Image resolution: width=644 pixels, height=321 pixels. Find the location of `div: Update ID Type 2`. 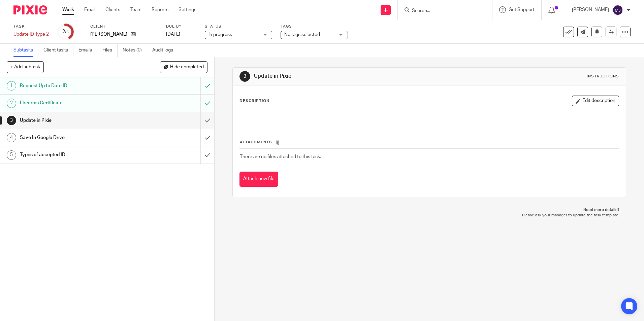

div: Update ID Type 2 is located at coordinates (31, 34).